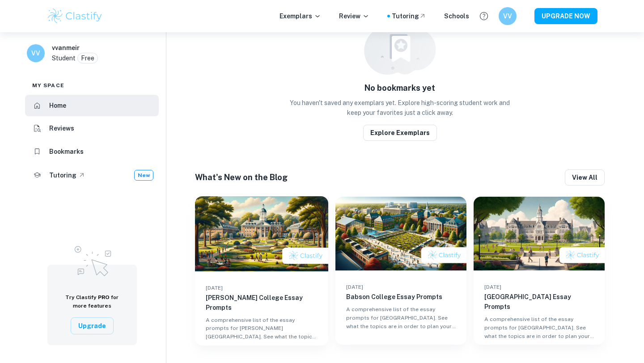 This screenshot has width=644, height=363. I want to click on button: UPGRADE NOW, so click(566, 16).